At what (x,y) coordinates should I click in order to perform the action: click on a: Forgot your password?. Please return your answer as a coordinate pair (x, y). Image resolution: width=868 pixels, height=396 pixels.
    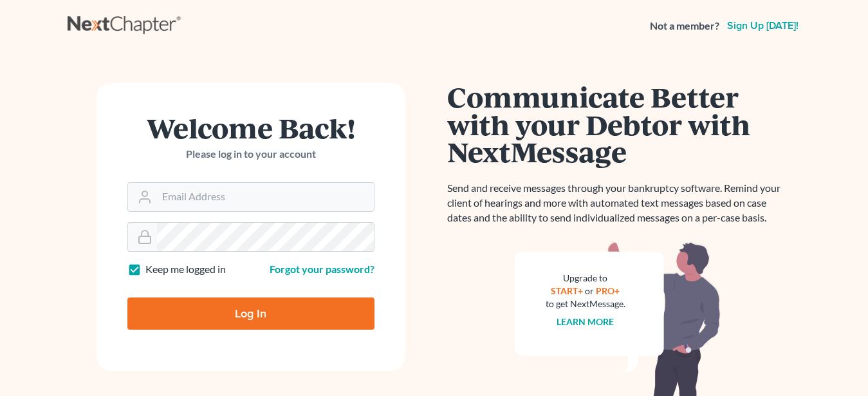
    Looking at the image, I should click on (322, 268).